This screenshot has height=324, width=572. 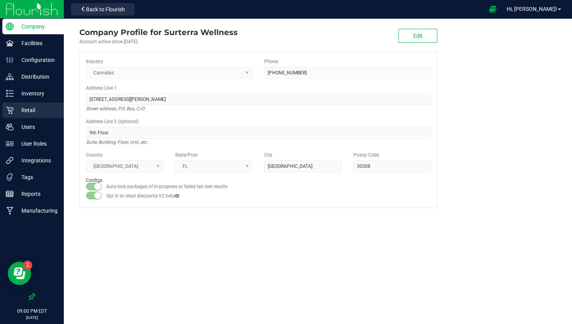 I want to click on p: Company, so click(x=37, y=26).